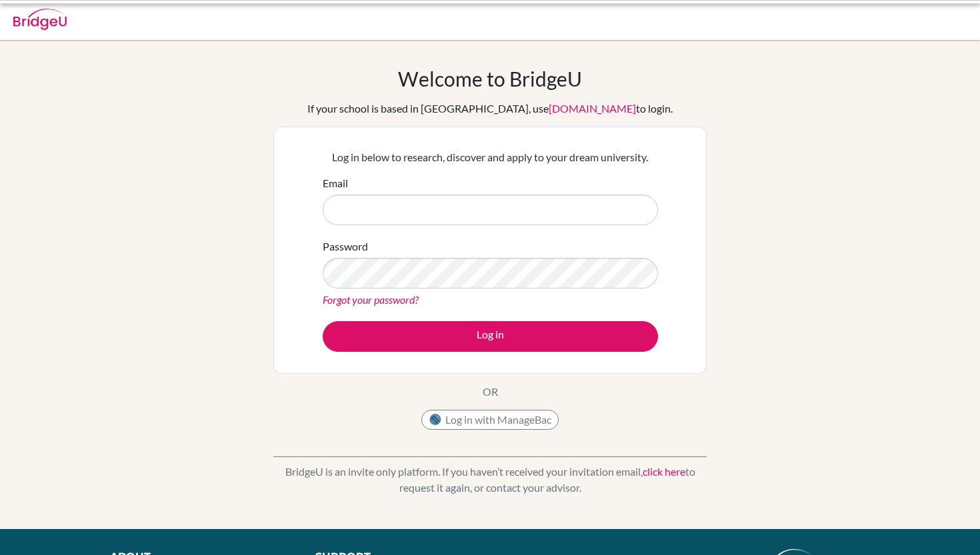 The width and height of the screenshot is (980, 555). Describe the element at coordinates (490, 392) in the screenshot. I see `p: OR` at that location.